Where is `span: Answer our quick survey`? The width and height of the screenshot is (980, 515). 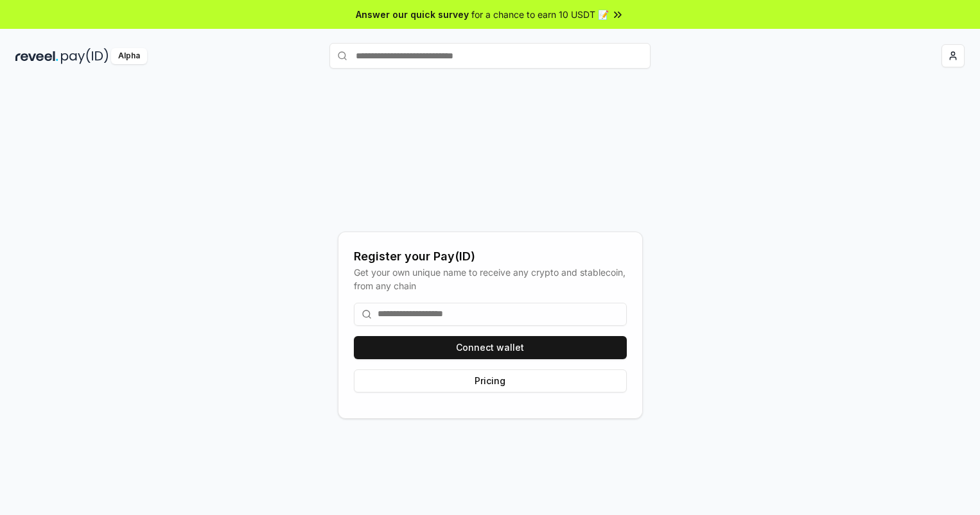
span: Answer our quick survey is located at coordinates (413, 14).